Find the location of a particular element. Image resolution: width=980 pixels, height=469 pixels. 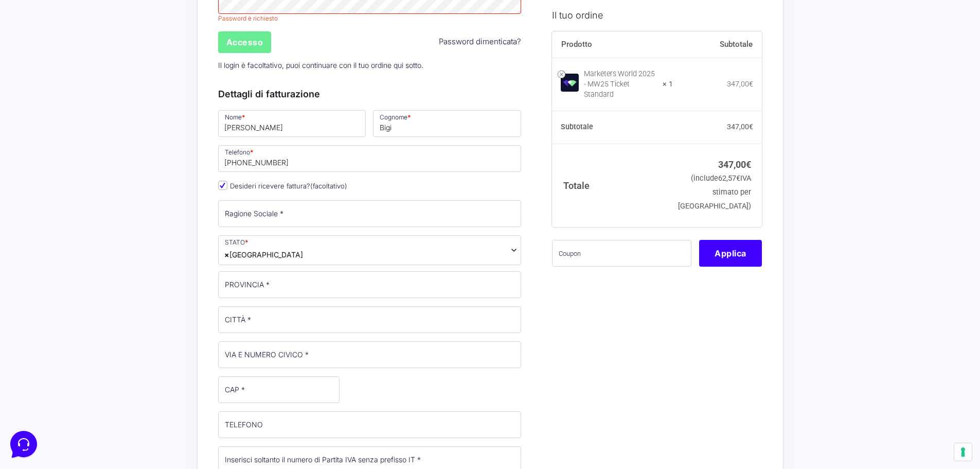

p: Il login è facoltativo, puoi continuare con il tuo ordine qui sotto. is located at coordinates (370, 65).